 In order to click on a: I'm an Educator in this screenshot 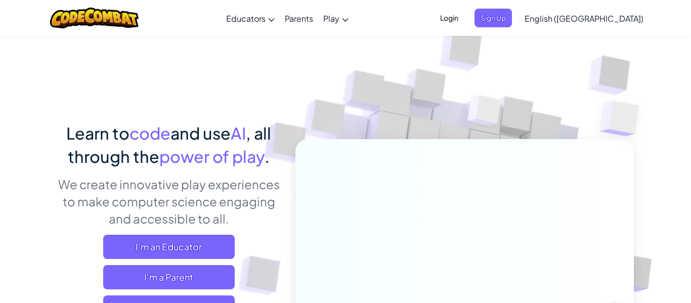, I will do `click(169, 247)`.